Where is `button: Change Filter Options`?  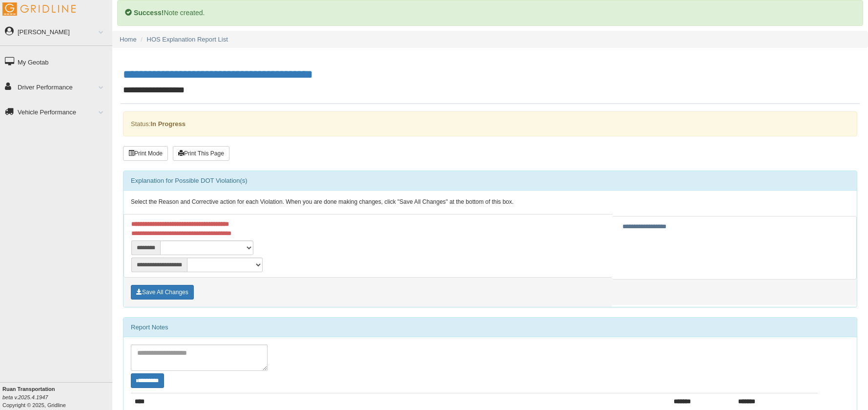 button: Change Filter Options is located at coordinates (148, 381).